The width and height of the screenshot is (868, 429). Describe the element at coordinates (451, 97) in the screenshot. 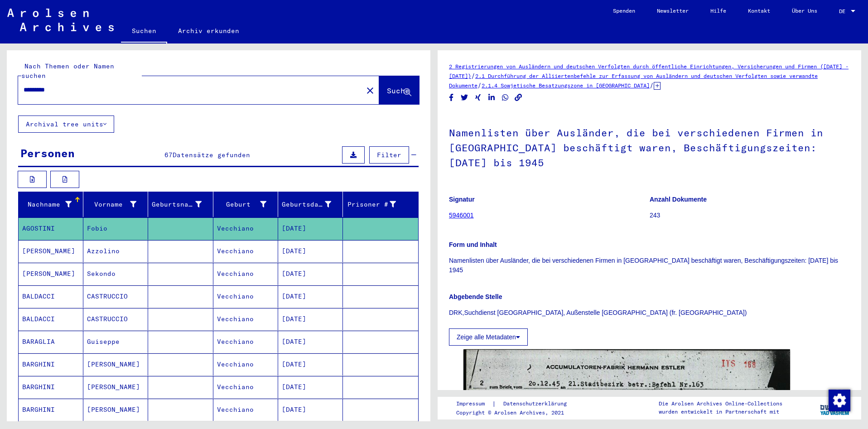

I see `button: Share on Facebook` at that location.